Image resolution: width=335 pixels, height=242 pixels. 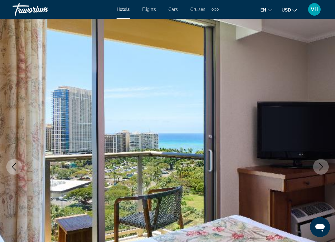 I want to click on span: Hotels, so click(x=123, y=9).